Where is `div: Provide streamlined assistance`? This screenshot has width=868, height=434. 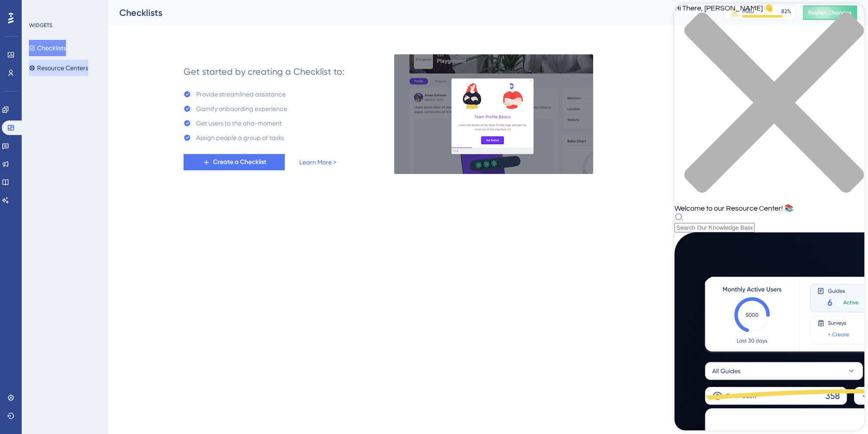 div: Provide streamlined assistance is located at coordinates (241, 94).